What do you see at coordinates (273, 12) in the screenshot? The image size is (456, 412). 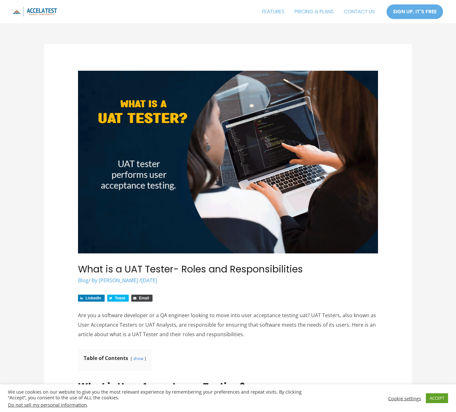 I see `a: FEATURES` at bounding box center [273, 12].